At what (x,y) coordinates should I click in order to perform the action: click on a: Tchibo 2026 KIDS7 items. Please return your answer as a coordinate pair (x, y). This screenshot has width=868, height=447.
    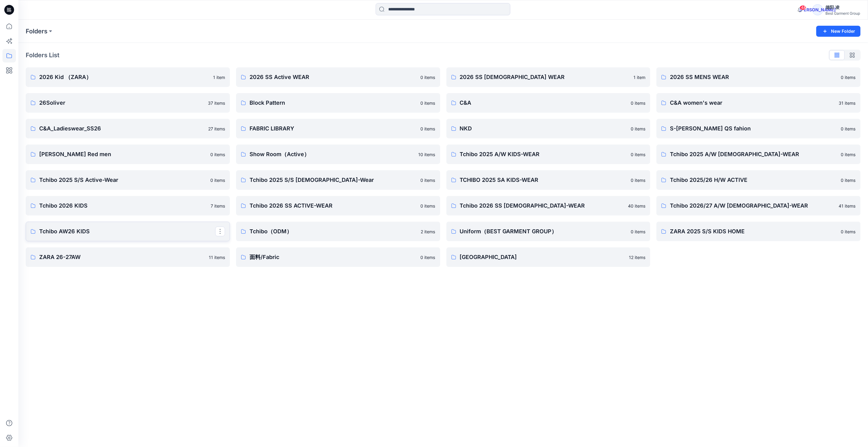
    Looking at the image, I should click on (127, 206).